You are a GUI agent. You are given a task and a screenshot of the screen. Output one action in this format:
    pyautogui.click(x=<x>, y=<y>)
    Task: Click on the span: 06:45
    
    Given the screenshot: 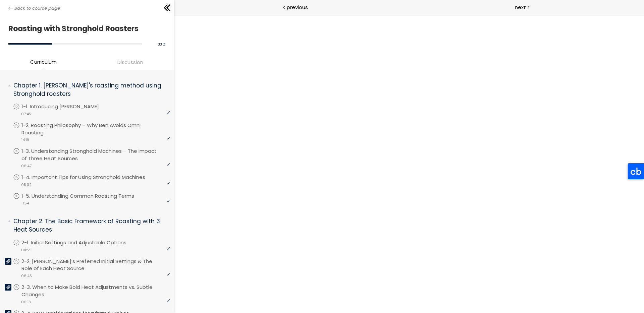 What is the action you would take?
    pyautogui.click(x=27, y=276)
    